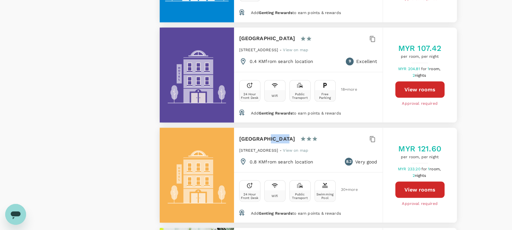 The image size is (512, 230). What do you see at coordinates (420, 48) in the screenshot?
I see `h5: MYR 107.42` at bounding box center [420, 48].